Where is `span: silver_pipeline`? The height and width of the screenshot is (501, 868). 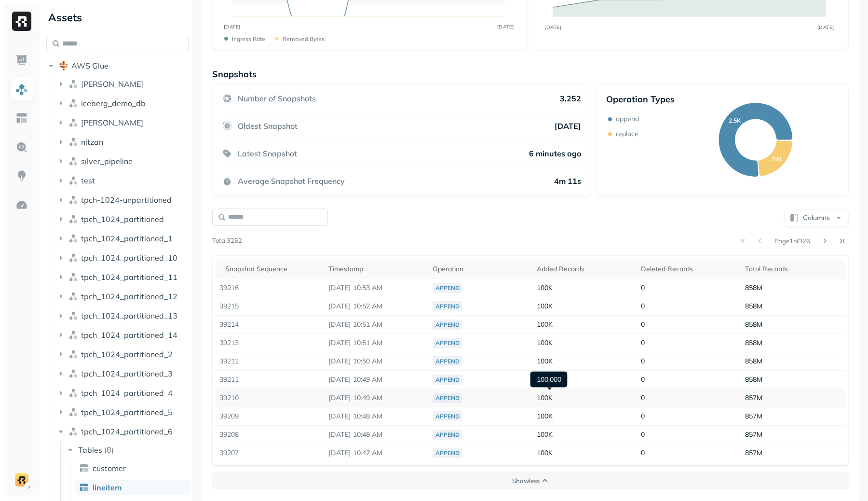 span: silver_pipeline is located at coordinates (107, 161).